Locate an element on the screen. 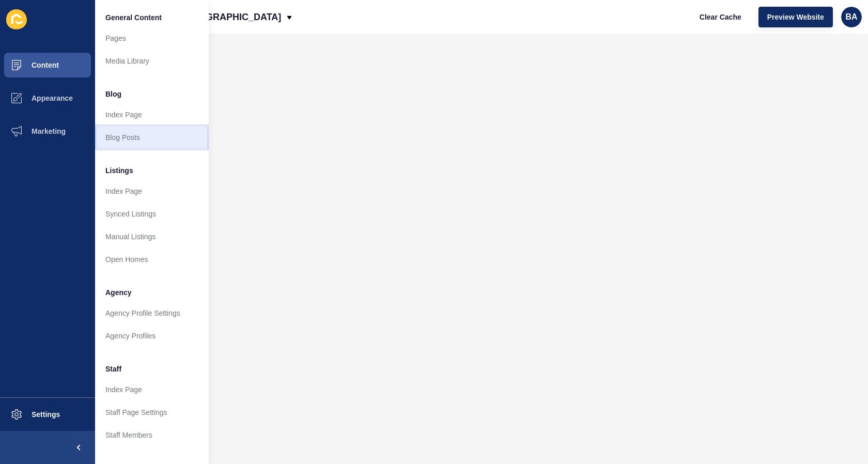  span: Agency is located at coordinates (119, 292).